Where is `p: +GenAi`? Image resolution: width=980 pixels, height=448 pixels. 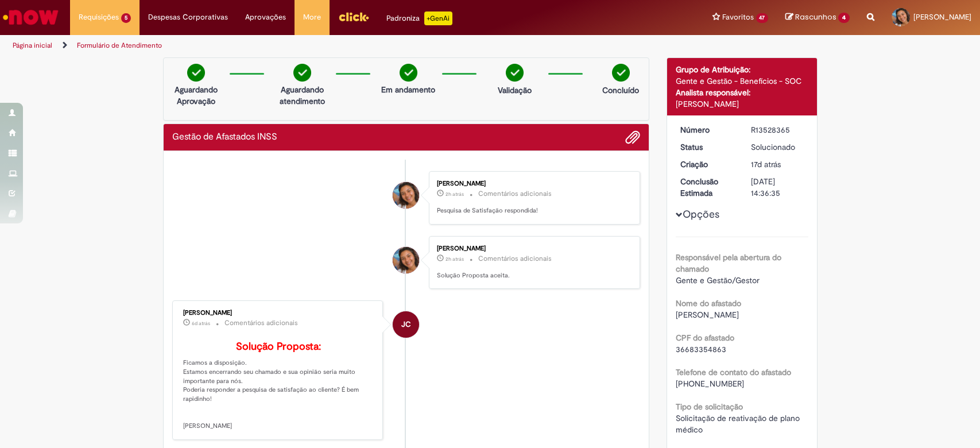
p: +GenAi is located at coordinates (438, 18).